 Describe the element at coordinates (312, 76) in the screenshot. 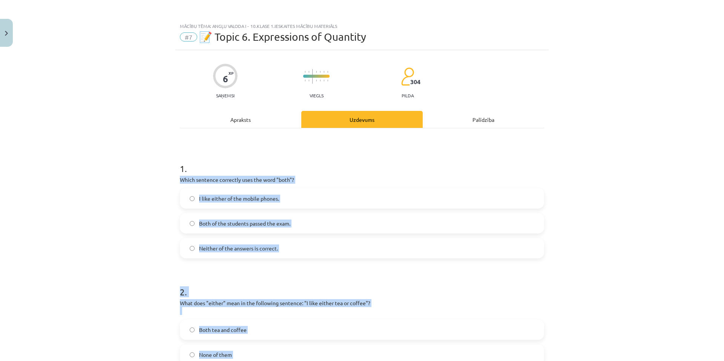

I see `img: icon-long-line-d9ea69661e0d244f92f715978eff75569469978d946b2353a9bb055b3ed8787d.svg` at that location.